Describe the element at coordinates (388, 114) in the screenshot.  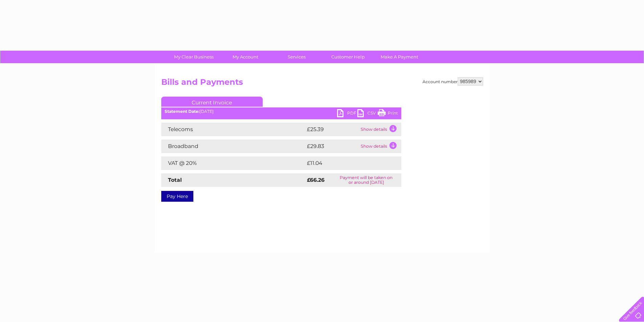
I see `a: Print` at that location.